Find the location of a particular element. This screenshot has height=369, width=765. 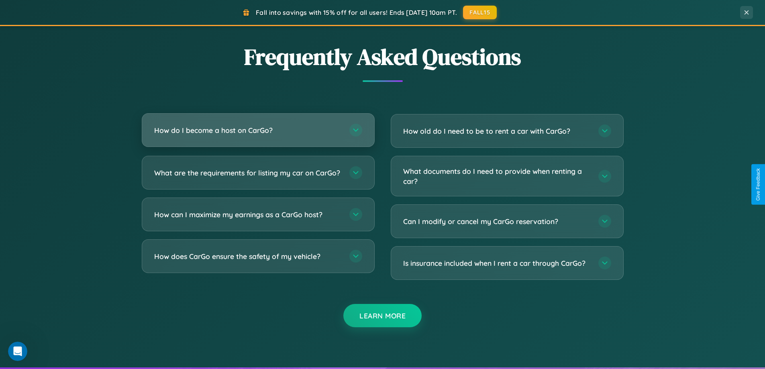

h3: What are the requirements for listing my car on CarGo? is located at coordinates (248, 173).